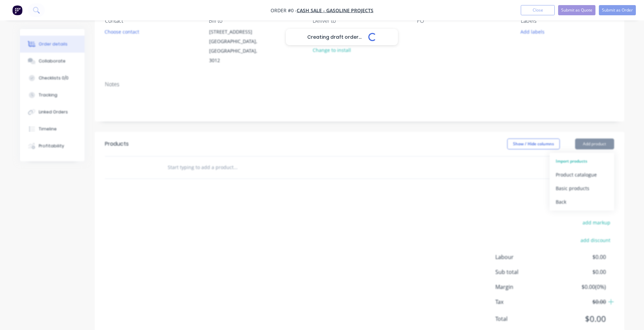  I want to click on button: Choose contact, so click(121, 31).